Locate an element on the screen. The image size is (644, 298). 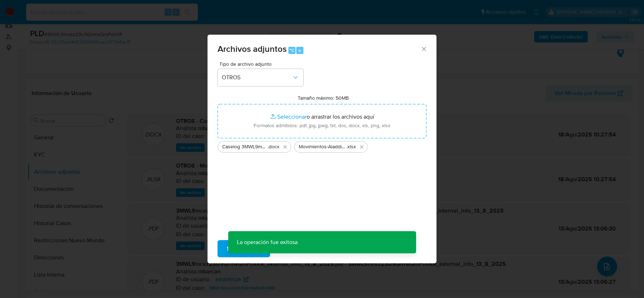
ul: Archivos seleccionados is located at coordinates (322, 145).